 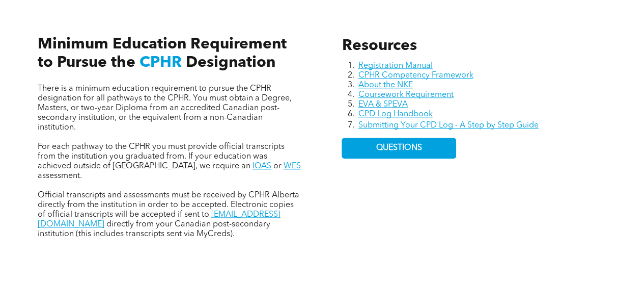 What do you see at coordinates (162, 53) in the screenshot?
I see `span: Minimum Education Requirement to Pursue the` at bounding box center [162, 53].